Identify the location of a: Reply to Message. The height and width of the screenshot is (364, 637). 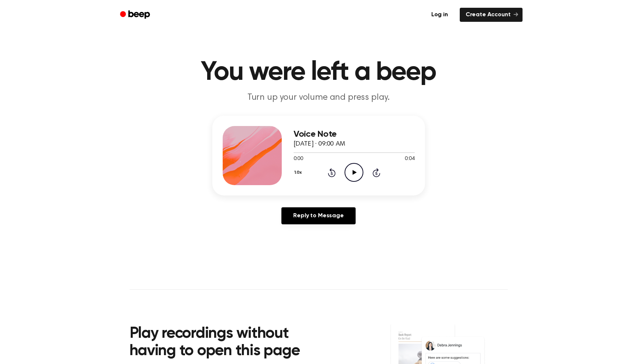
(318, 215).